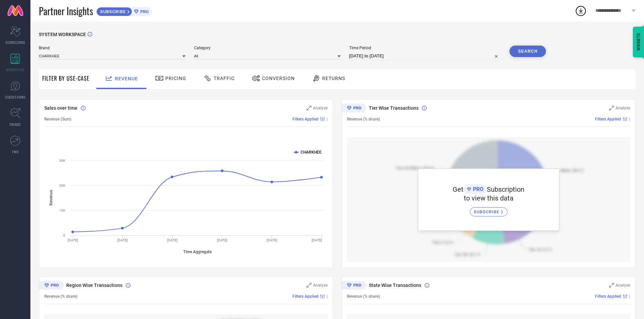 Image resolution: width=644 pixels, height=319 pixels. What do you see at coordinates (489, 210) in the screenshot?
I see `a: SUBSCRIBE` at bounding box center [489, 210].